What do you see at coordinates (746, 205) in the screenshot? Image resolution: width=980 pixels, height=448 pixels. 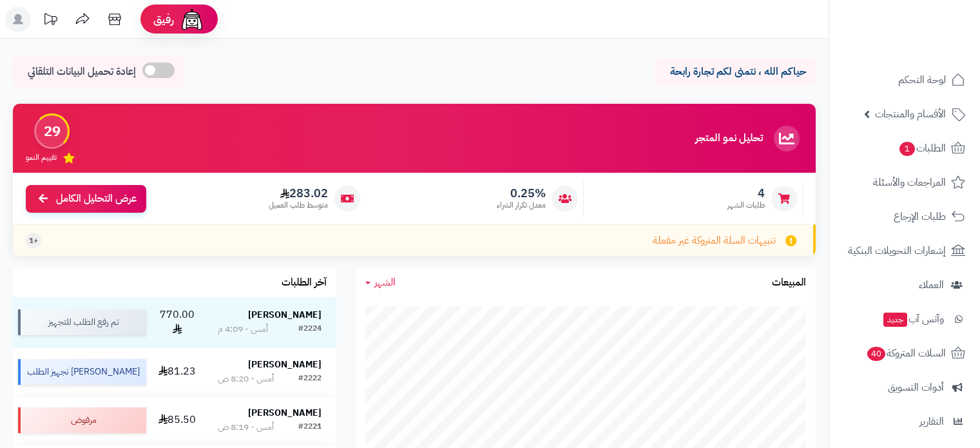 I see `span: طلبات الشهر` at bounding box center [746, 205].